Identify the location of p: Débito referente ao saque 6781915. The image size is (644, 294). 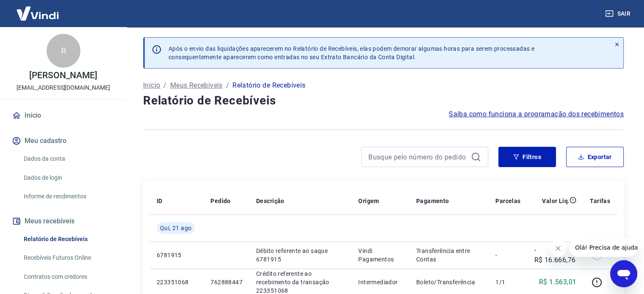
(300, 255).